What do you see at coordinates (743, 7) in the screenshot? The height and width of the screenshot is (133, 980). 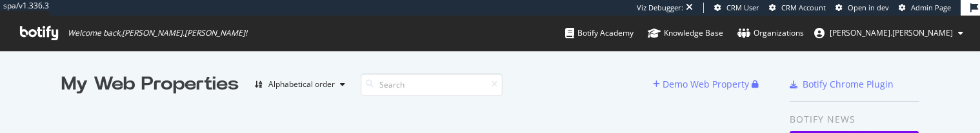 I see `span: CRM User` at bounding box center [743, 7].